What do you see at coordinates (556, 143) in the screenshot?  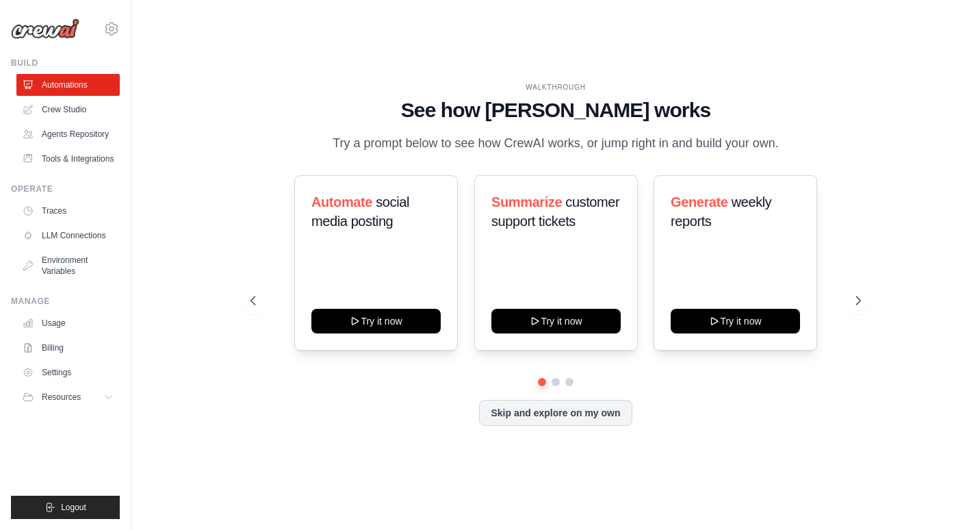 I see `p: Try a prompt below to see how CrewAI works, or jump right in and build your own.` at bounding box center [556, 143].